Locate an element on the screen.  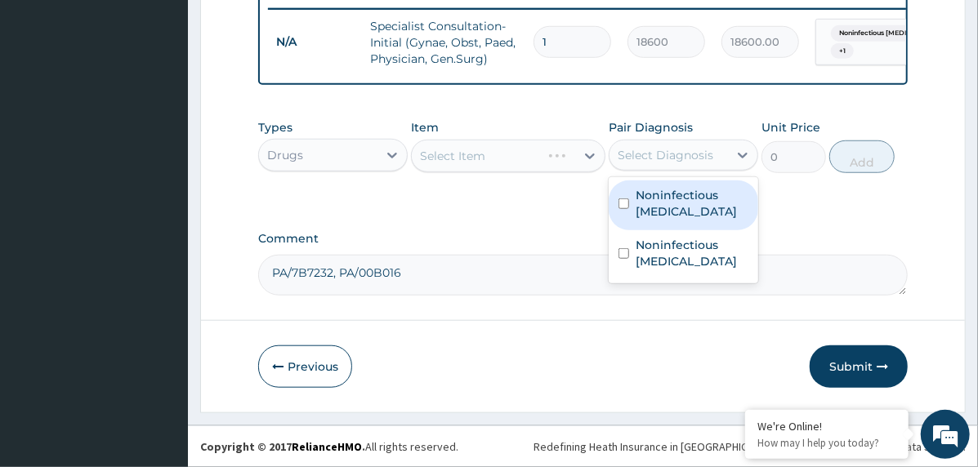
textarea: Type your message and hit 'Enter' is located at coordinates (159, 330).